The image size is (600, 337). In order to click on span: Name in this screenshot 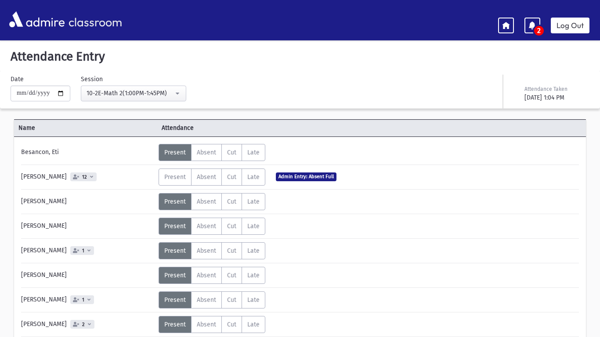, I will do `click(86, 128)`.